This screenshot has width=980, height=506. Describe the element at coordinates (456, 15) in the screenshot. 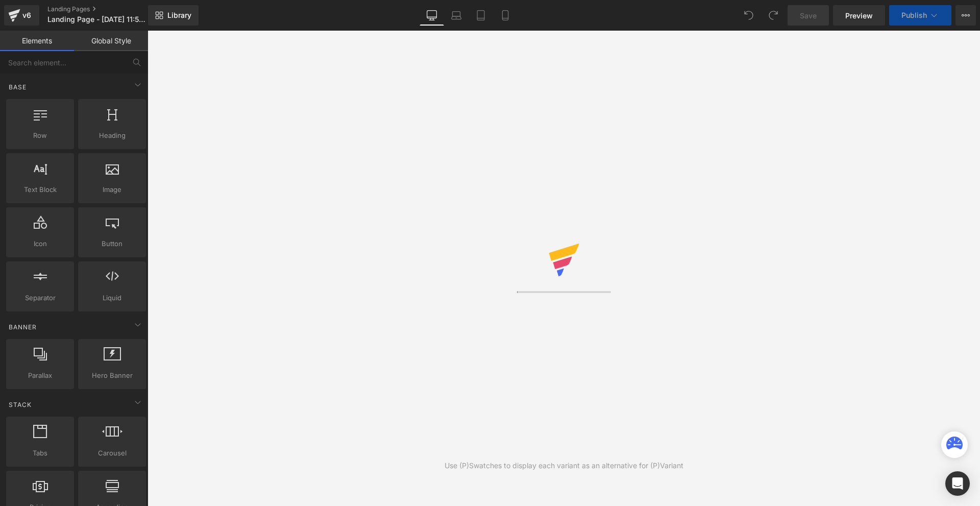

I see `a: Laptop` at that location.